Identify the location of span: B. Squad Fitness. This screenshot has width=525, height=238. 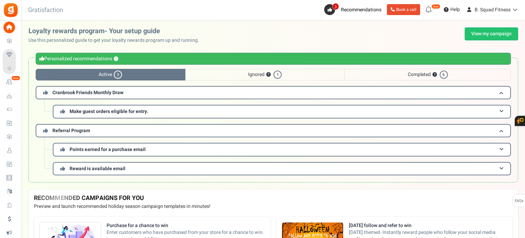
(492, 10).